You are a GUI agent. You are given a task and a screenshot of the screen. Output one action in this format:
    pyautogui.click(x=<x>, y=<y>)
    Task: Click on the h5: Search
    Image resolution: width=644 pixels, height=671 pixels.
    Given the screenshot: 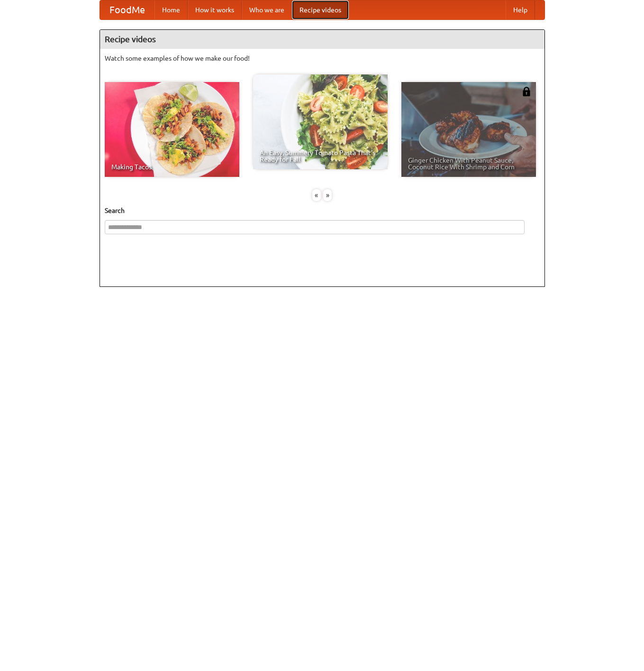 What is the action you would take?
    pyautogui.click(x=322, y=210)
    